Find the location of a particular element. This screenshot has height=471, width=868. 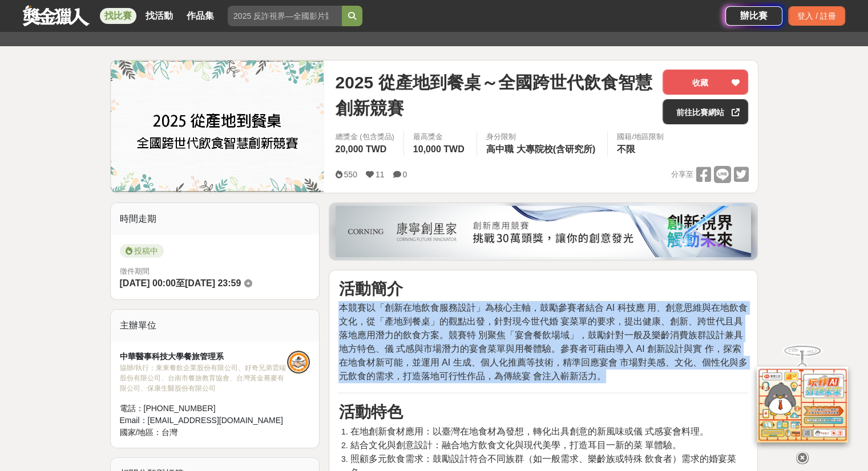

span: 0 is located at coordinates (404, 174).